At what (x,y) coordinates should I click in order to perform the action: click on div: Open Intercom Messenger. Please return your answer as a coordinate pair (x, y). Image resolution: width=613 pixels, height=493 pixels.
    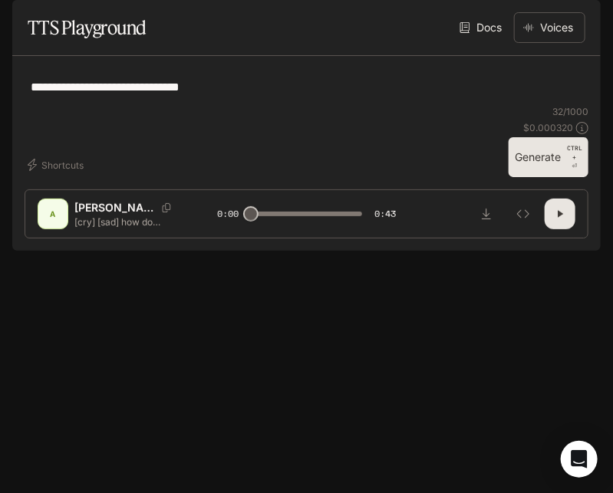
    Looking at the image, I should click on (579, 459).